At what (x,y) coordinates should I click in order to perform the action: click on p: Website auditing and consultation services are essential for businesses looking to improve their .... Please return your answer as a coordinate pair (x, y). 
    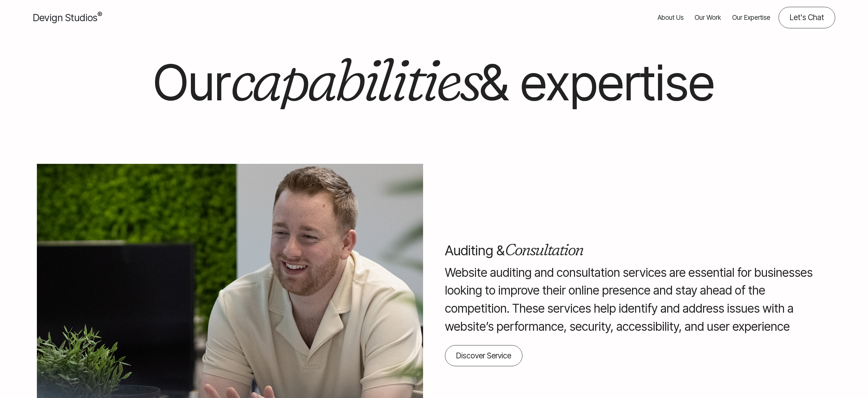
    Looking at the image, I should click on (638, 300).